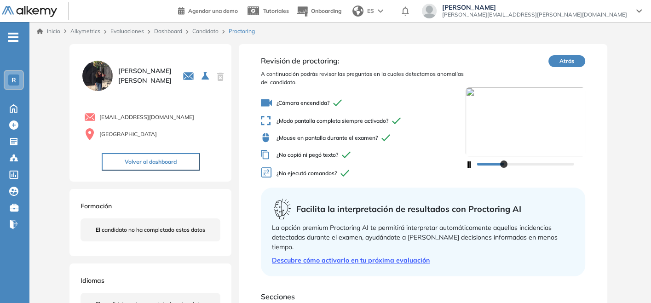  Describe the element at coordinates (92, 281) in the screenshot. I see `span: Idiomas` at that location.